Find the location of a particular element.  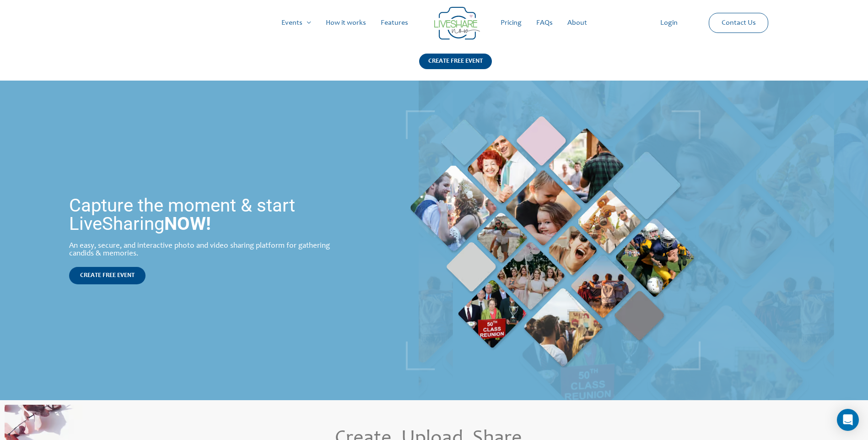

a: Events is located at coordinates (296, 23).